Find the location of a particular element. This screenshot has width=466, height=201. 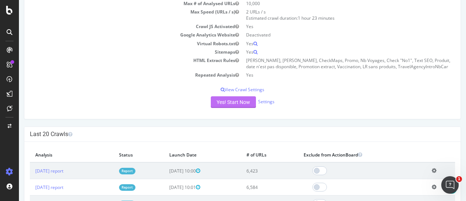

span: 1 hour 23 minutes is located at coordinates (297, 18).